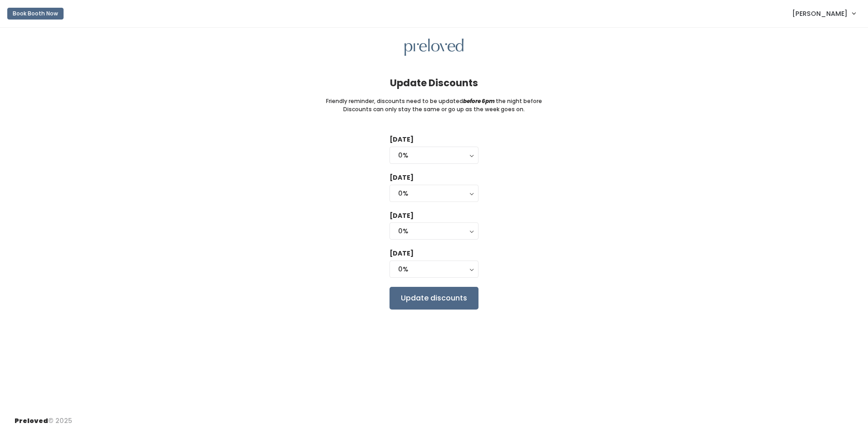  Describe the element at coordinates (434, 47) in the screenshot. I see `img: preloved logo` at that location.